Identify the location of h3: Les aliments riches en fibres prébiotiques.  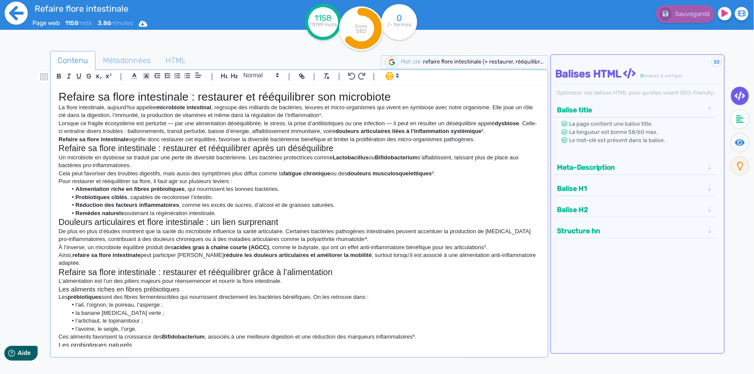
(299, 290).